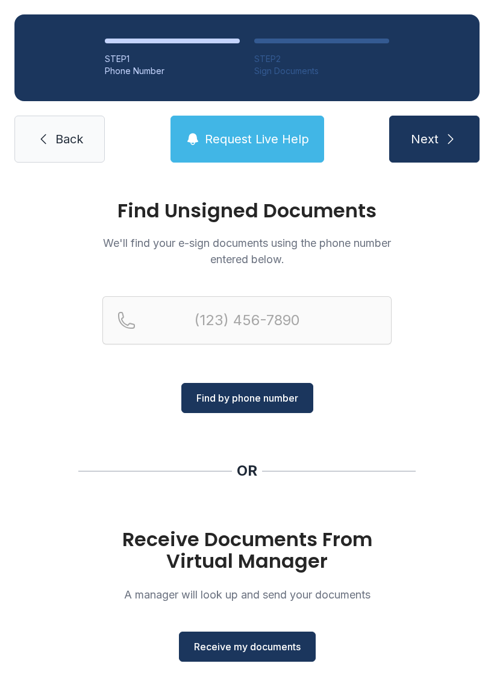 The width and height of the screenshot is (494, 684). Describe the element at coordinates (247, 471) in the screenshot. I see `div: OR` at that location.